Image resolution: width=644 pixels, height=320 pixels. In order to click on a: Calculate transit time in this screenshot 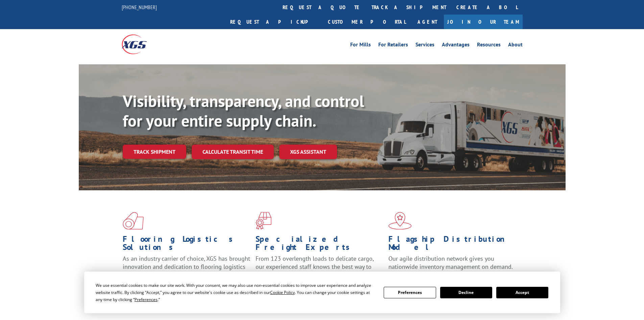, I will do `click(232, 152)`.